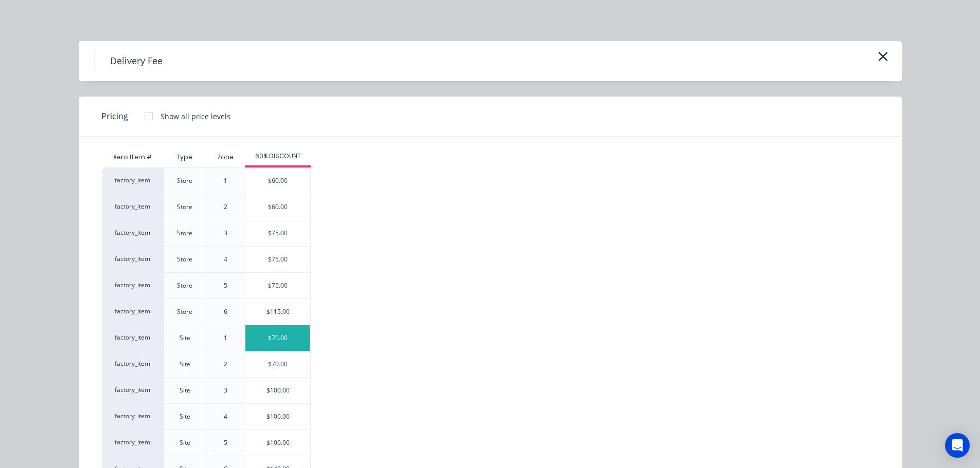 The height and width of the screenshot is (468, 980). Describe the element at coordinates (226, 312) in the screenshot. I see `div: 6` at that location.